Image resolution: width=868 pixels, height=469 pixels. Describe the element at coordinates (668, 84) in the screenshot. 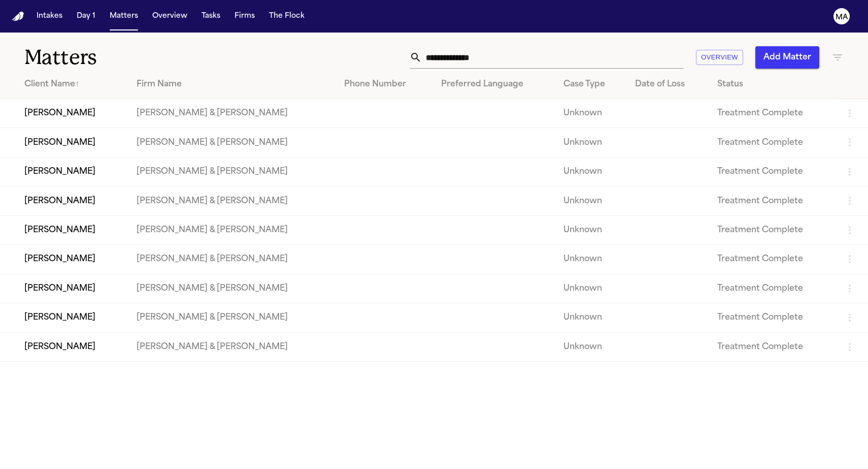

I see `div: Date of Loss` at that location.